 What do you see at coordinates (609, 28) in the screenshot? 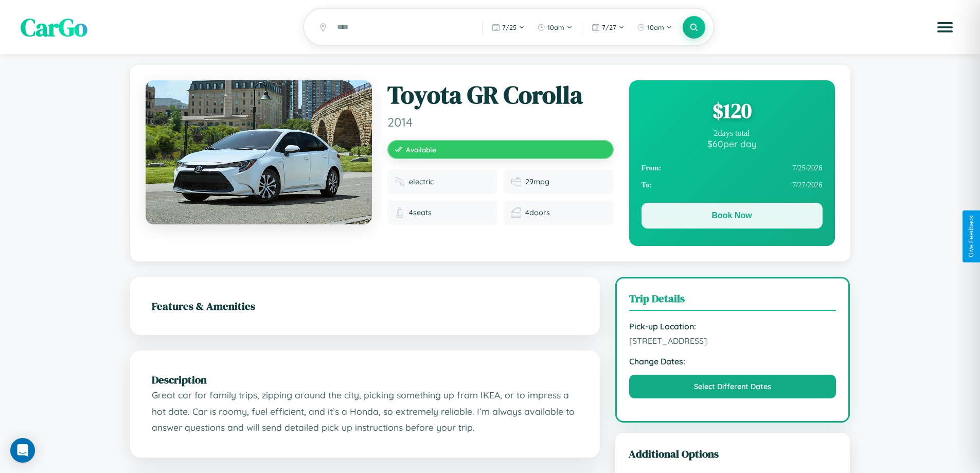
I see `span: 7 / 27` at bounding box center [609, 28].